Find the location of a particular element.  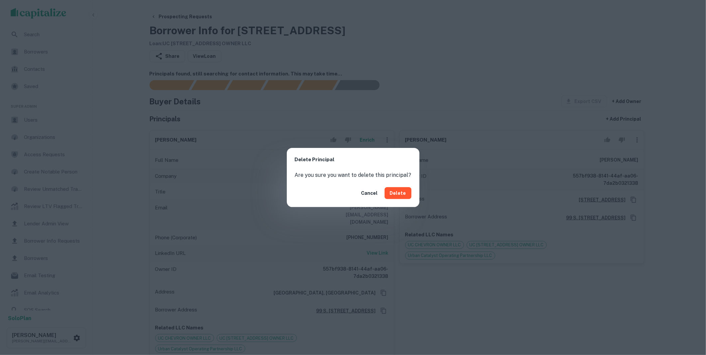

p: Are you sure you want to delete this principal? is located at coordinates (353, 175).